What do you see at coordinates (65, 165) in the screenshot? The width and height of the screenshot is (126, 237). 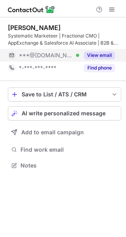 I see `button: Notes` at bounding box center [65, 165].